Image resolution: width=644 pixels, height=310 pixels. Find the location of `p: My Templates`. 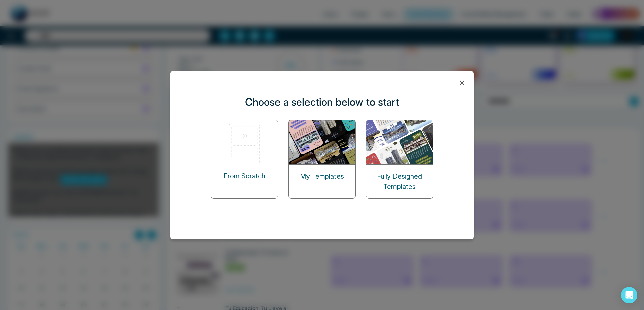

p: My Templates is located at coordinates (322, 177).